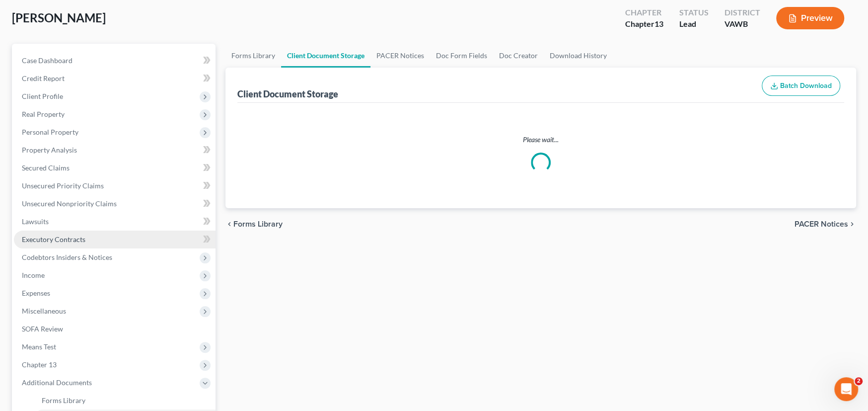  What do you see at coordinates (42, 328) in the screenshot?
I see `span: SOFA Review` at bounding box center [42, 328].